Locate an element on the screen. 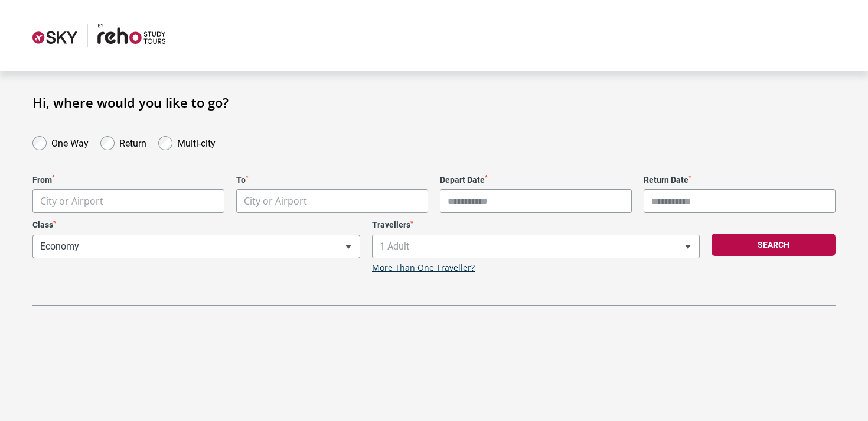 This screenshot has width=868, height=421. label: Depart Date is located at coordinates (535, 180).